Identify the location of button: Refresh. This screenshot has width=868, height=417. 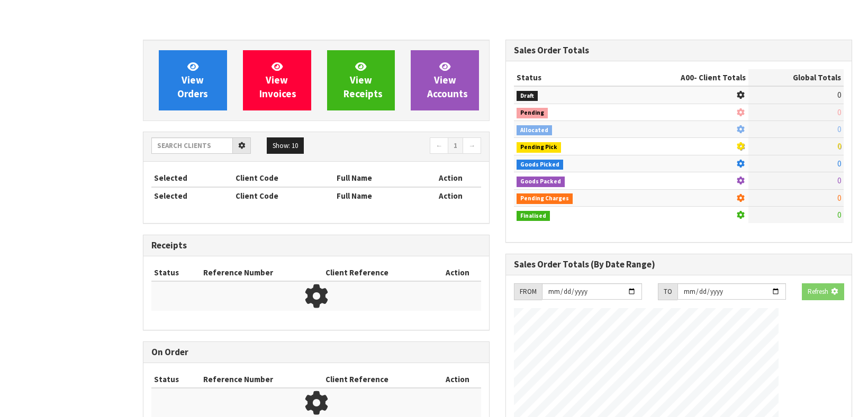
(823, 292).